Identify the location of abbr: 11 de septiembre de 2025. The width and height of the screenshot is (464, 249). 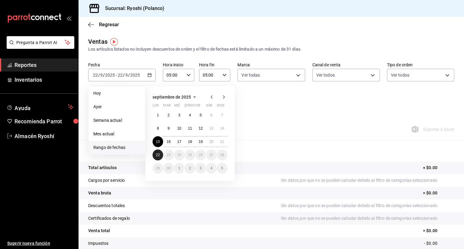
(190, 129).